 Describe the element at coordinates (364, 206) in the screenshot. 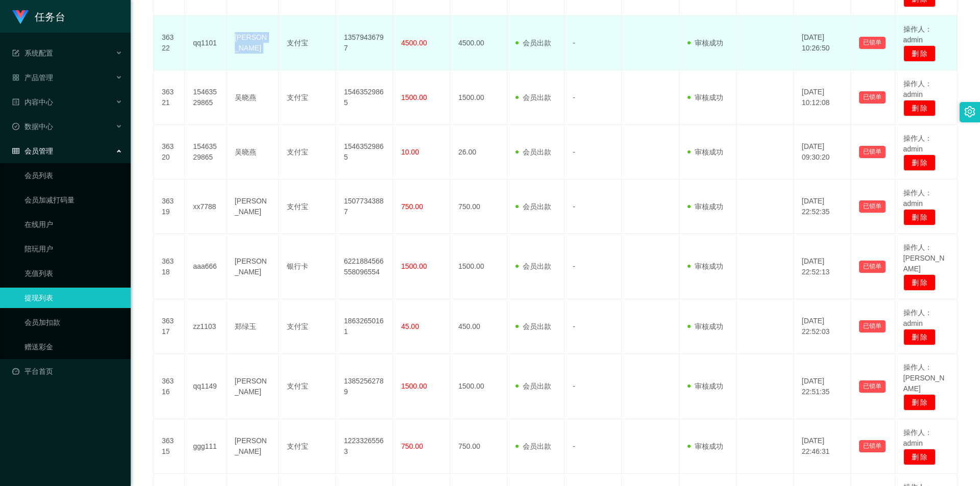

I see `td: 15077343887` at that location.